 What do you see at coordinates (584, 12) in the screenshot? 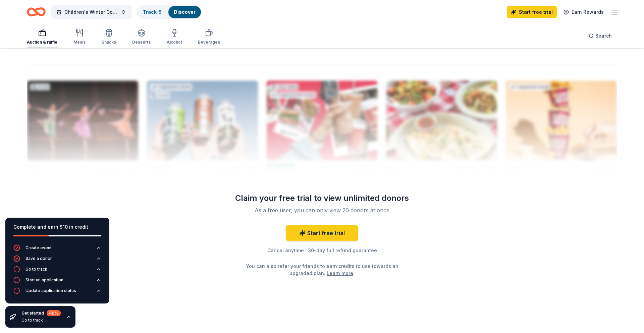
I see `a: Earn Rewards` at bounding box center [584, 12].